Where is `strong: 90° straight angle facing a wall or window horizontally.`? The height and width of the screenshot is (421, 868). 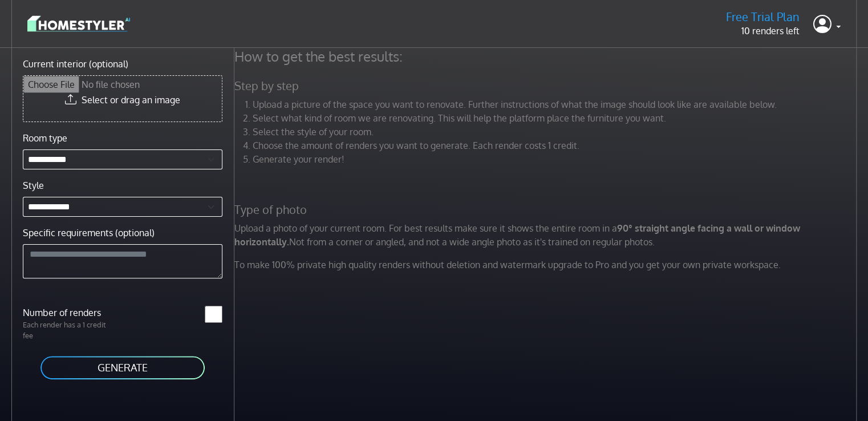
strong: 90° straight angle facing a wall or window horizontally. is located at coordinates (517, 235).